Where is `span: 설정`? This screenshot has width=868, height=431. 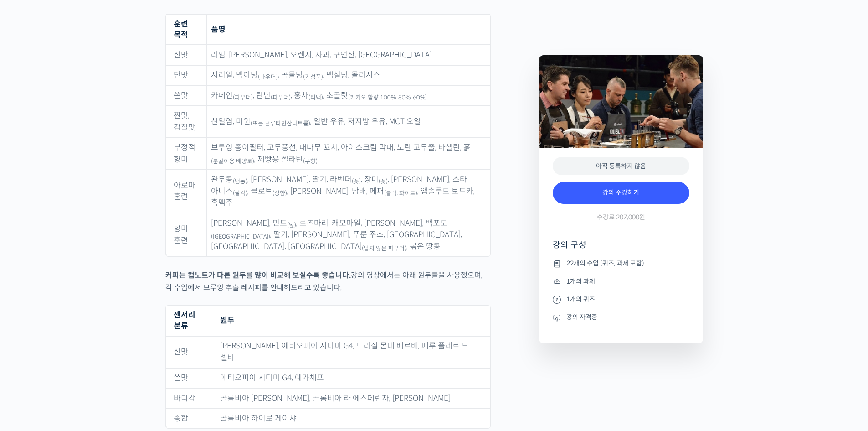 span: 설정 is located at coordinates (146, 306).